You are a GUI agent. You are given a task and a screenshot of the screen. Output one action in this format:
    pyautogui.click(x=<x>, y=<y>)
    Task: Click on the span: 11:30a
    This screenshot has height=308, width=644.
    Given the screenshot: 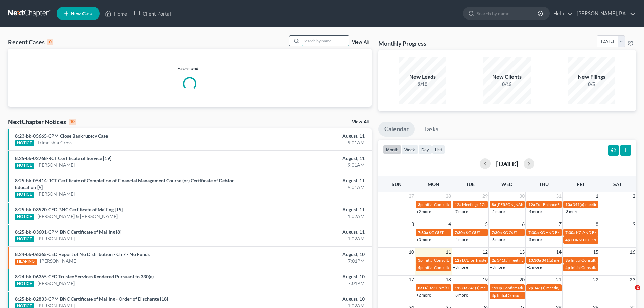 What is the action you would take?
    pyautogui.click(x=461, y=288)
    